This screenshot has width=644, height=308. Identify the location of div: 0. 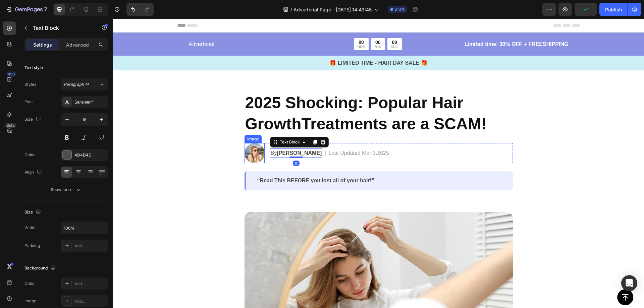
(183, 145).